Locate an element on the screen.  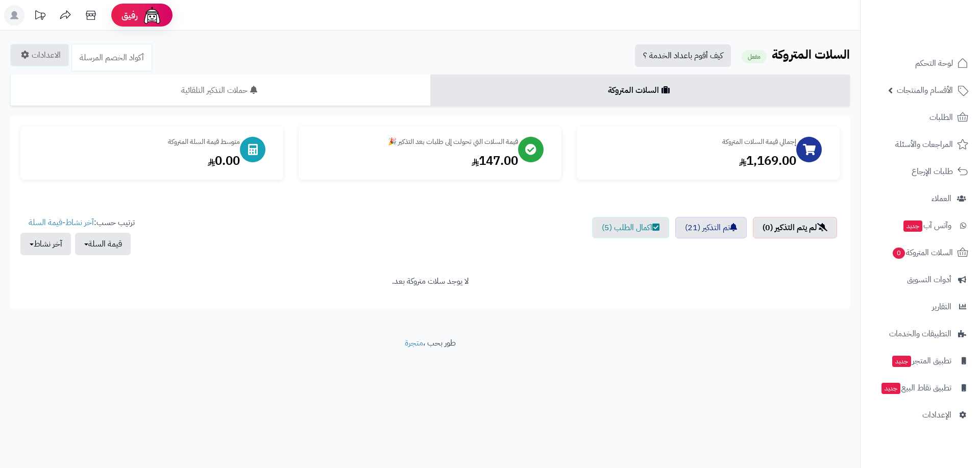
a: حملات التذكير التلقائية is located at coordinates (220, 91).